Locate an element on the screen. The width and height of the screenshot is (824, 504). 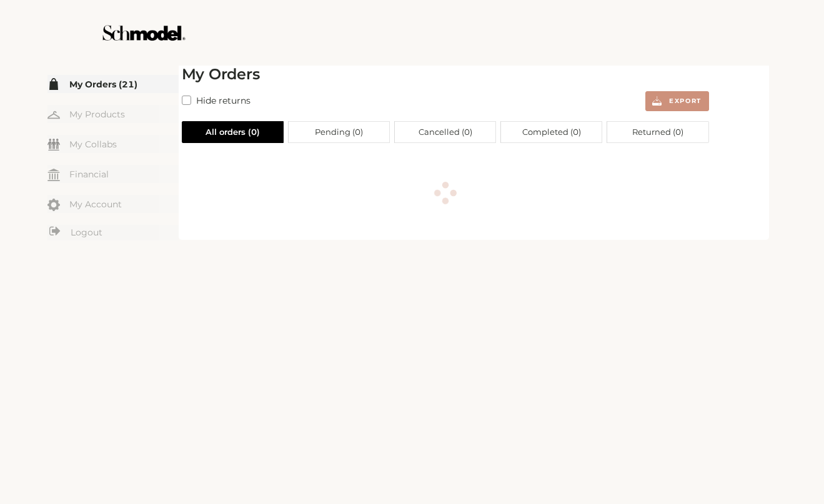
a: My Collabs is located at coordinates (113, 144).